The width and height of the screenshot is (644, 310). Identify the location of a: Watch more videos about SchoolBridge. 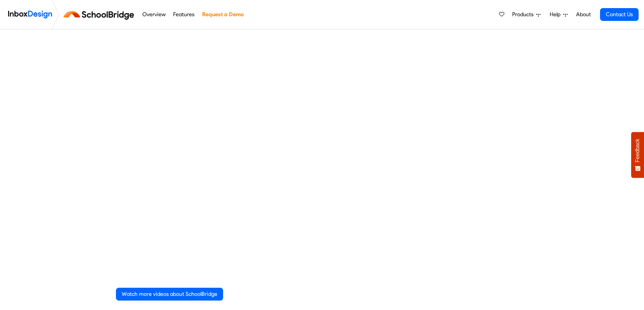
(169, 294).